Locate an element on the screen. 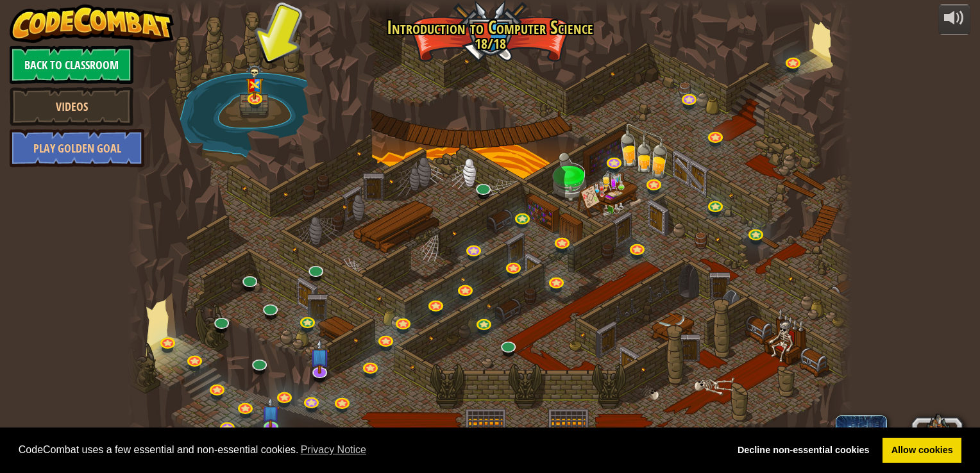 The width and height of the screenshot is (980, 473). a: allow cookies is located at coordinates (922, 451).